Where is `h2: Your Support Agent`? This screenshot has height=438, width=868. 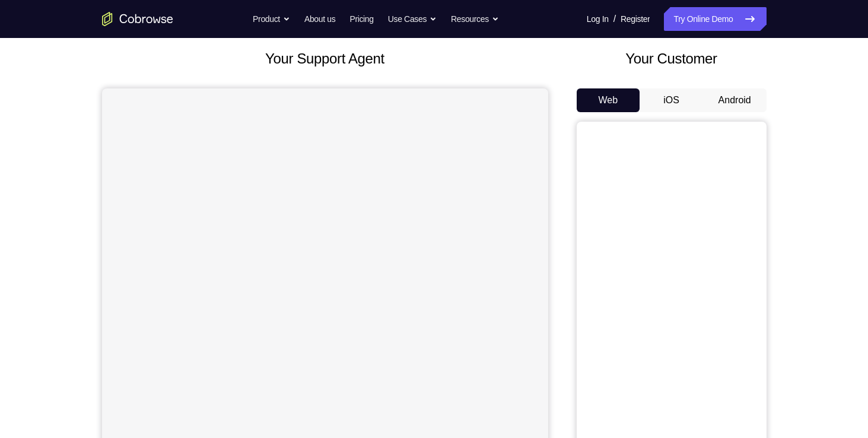 h2: Your Support Agent is located at coordinates (325, 59).